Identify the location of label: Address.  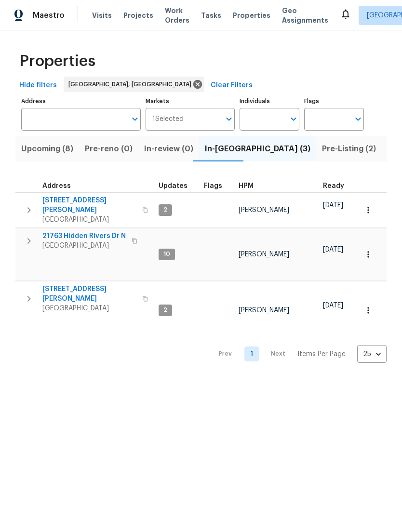
(81, 101).